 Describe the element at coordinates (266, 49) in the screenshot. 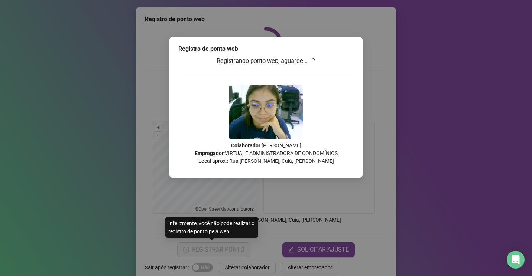

I see `div: Registro de ponto web` at that location.